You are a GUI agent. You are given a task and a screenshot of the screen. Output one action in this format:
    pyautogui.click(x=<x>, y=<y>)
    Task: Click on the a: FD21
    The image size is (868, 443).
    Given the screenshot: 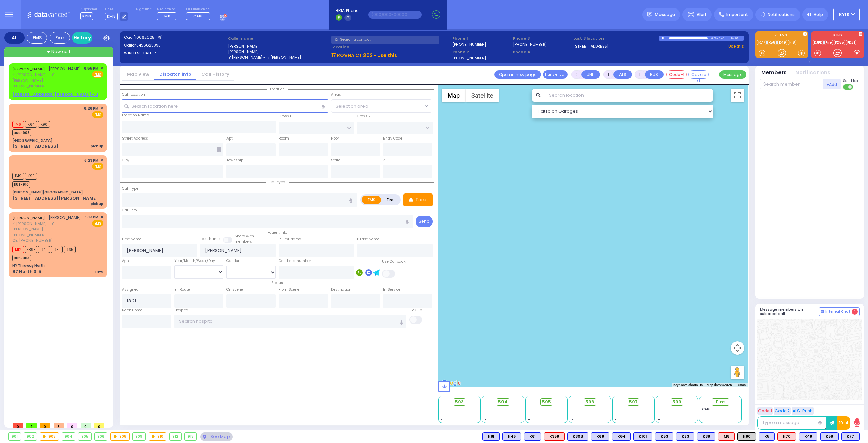 What is the action you would take?
    pyautogui.click(x=851, y=42)
    